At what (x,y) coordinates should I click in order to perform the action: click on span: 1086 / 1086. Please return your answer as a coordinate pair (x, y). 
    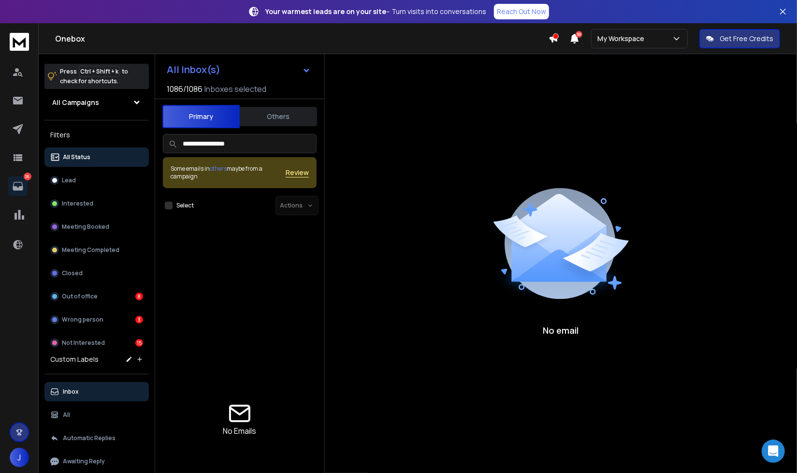
    Looking at the image, I should click on (185, 89).